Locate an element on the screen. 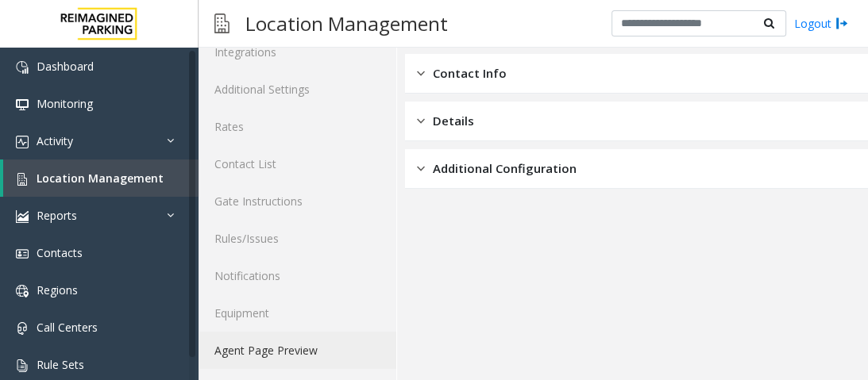 Image resolution: width=868 pixels, height=380 pixels. span: Call Centers is located at coordinates (67, 327).